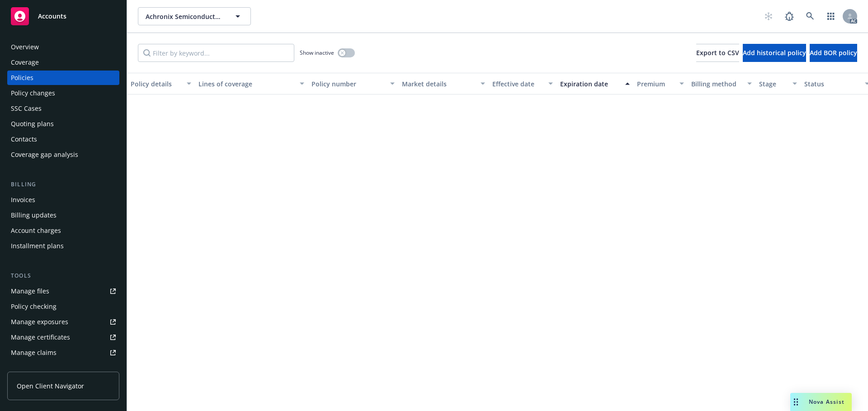 This screenshot has height=411, width=868. Describe the element at coordinates (63, 291) in the screenshot. I see `a: Manage files` at that location.